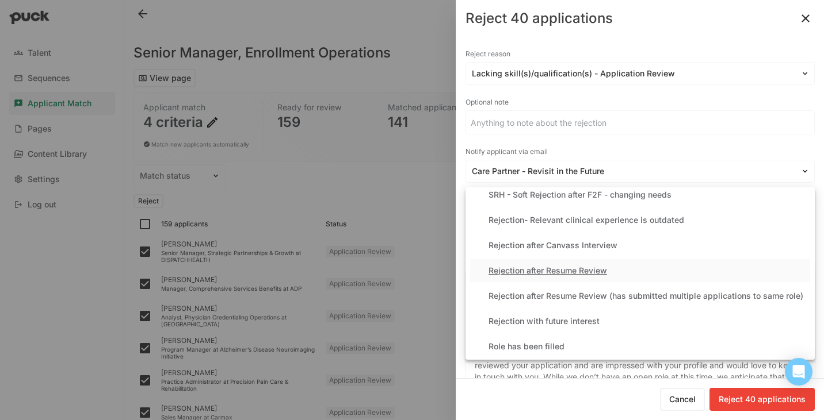  Describe the element at coordinates (798, 372) in the screenshot. I see `div: Open Intercom Messenger` at that location.